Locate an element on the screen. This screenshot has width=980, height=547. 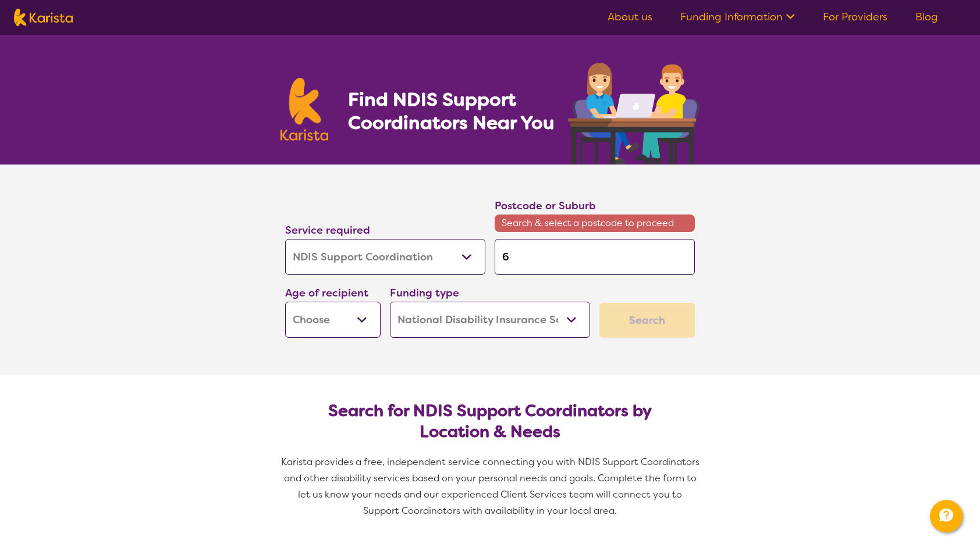
span: Search & select a postcode to proceed is located at coordinates (594, 223).